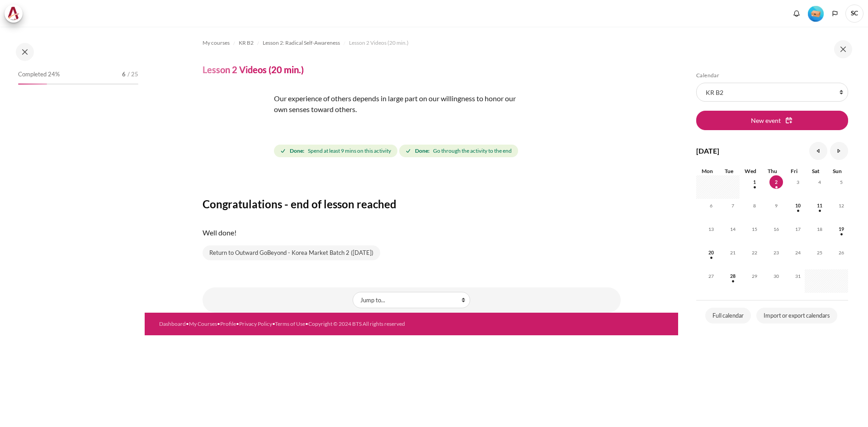  Describe the element at coordinates (820, 205) in the screenshot. I see `a: Saturday, 11 October events` at that location.